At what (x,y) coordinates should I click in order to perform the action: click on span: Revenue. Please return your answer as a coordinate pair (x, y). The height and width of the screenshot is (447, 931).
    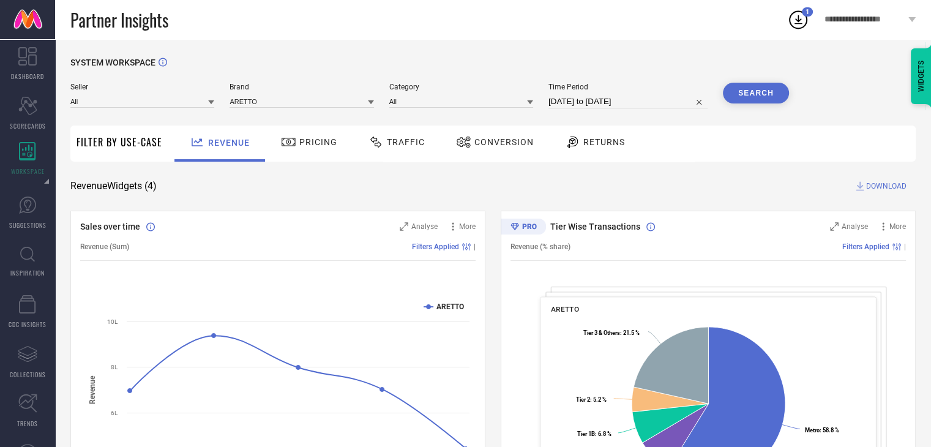
    Looking at the image, I should click on (229, 143).